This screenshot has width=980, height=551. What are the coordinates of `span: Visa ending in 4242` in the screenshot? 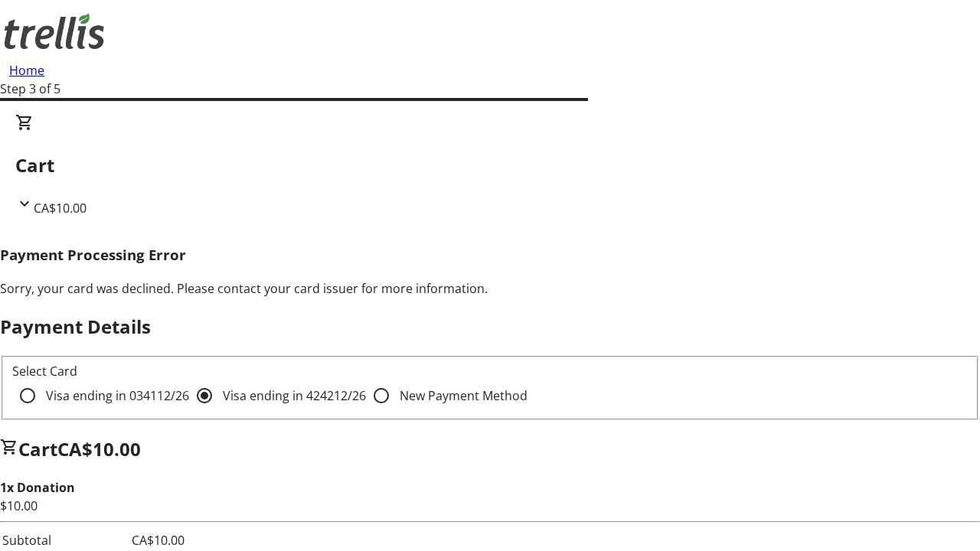 It's located at (294, 395).